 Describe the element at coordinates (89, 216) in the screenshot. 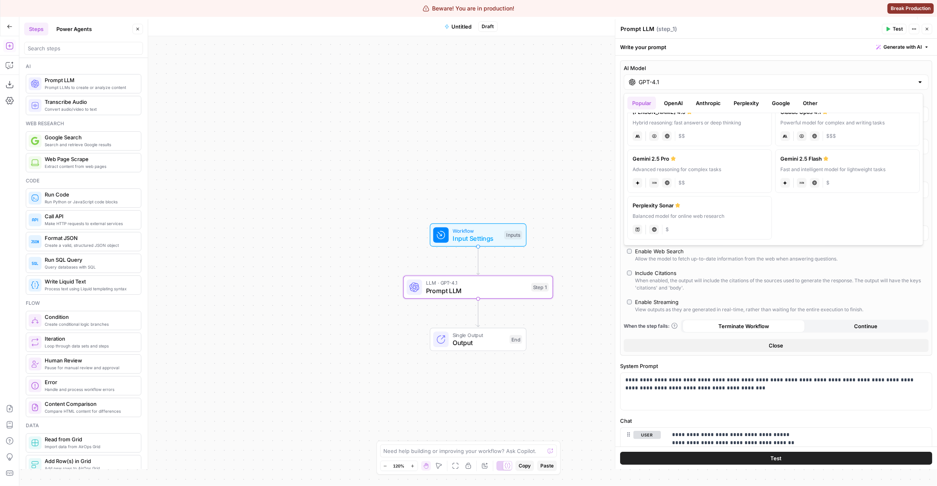

I see `span: Call API` at that location.